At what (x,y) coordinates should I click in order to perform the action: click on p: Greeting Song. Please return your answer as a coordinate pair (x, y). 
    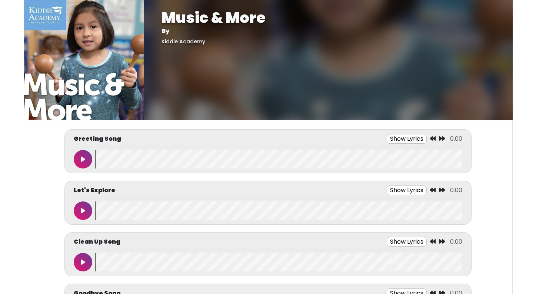
    Looking at the image, I should click on (97, 139).